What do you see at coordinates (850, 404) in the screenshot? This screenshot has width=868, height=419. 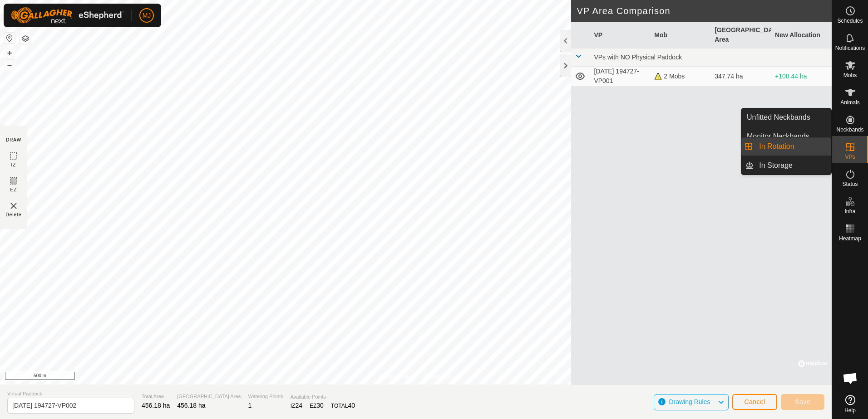 I see `a: Help` at bounding box center [850, 404].